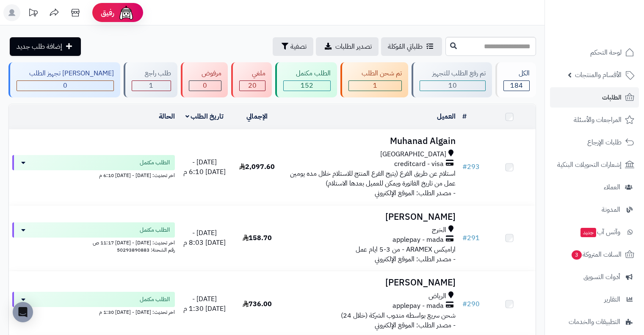 Image resolution: width=644 pixels, height=335 pixels. I want to click on img: ai-face.png, so click(126, 12).